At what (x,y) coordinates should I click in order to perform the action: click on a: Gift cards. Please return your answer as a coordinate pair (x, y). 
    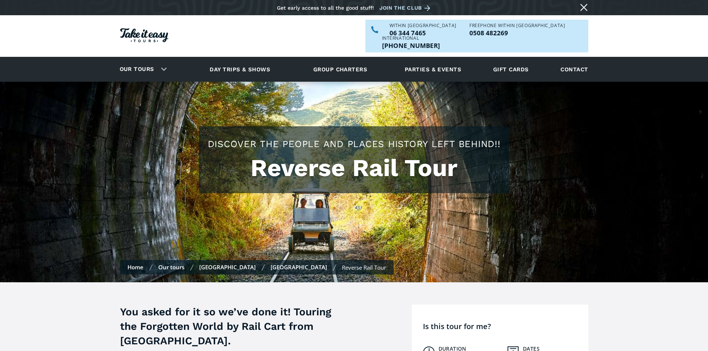
    Looking at the image, I should click on (511, 69).